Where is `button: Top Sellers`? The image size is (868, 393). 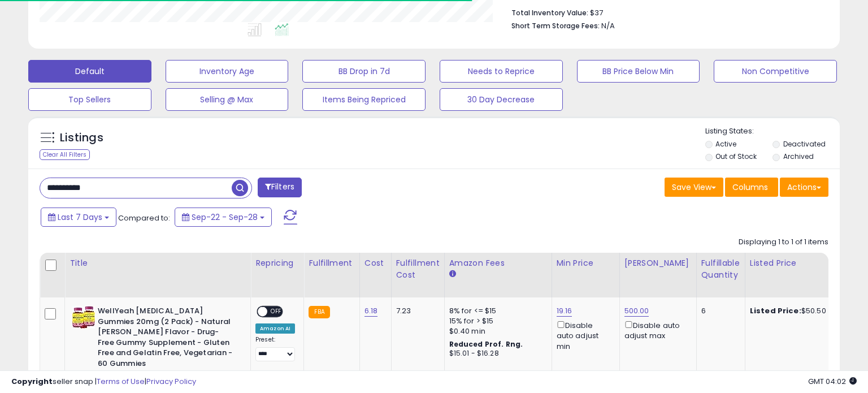 button: Top Sellers is located at coordinates (90, 99).